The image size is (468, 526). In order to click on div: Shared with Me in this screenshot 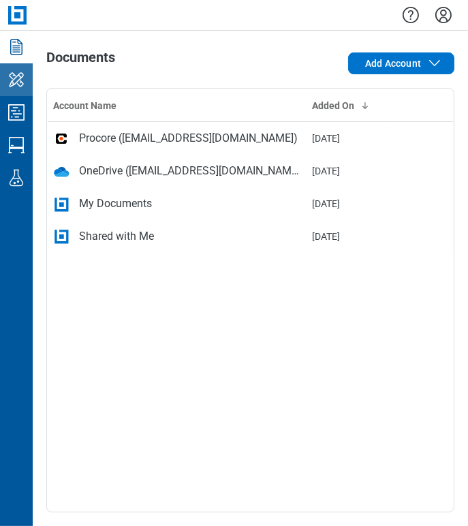, I will do `click(117, 237)`.